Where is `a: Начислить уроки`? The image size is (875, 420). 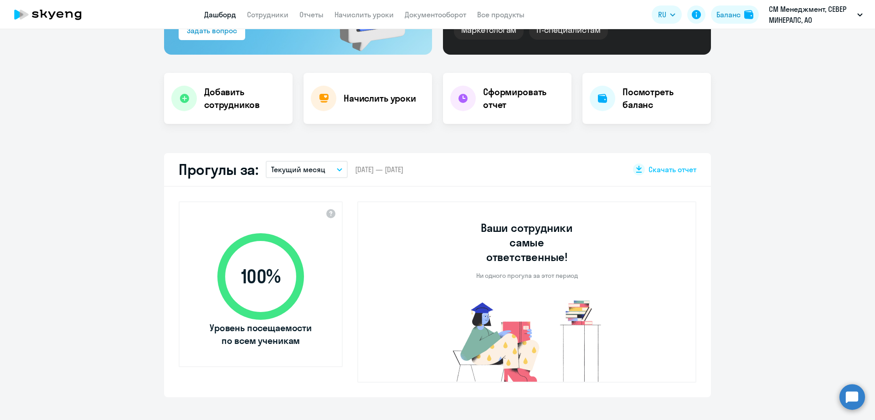
a: Начислить уроки is located at coordinates (364, 15).